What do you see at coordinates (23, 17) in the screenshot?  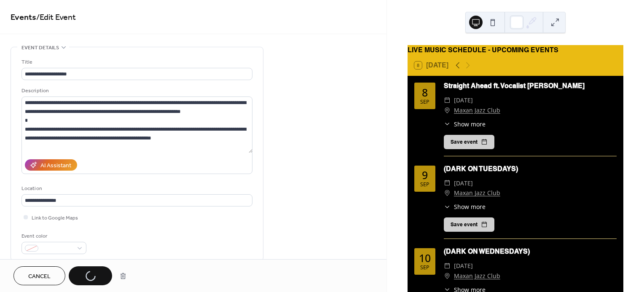 I see `a: Events` at bounding box center [23, 17].